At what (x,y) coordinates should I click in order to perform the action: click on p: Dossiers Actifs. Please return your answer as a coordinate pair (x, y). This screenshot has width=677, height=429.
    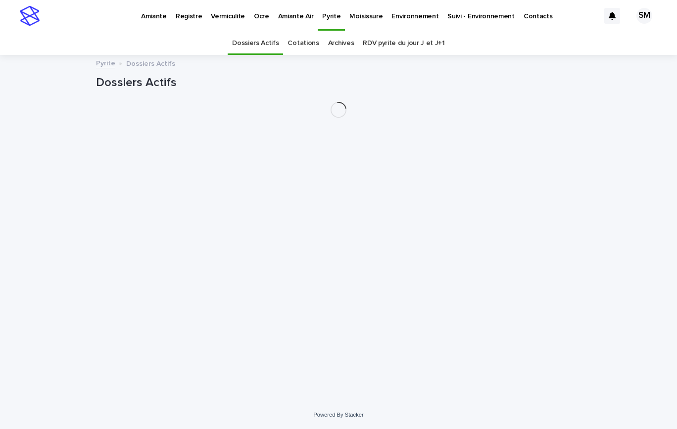
    Looking at the image, I should click on (150, 63).